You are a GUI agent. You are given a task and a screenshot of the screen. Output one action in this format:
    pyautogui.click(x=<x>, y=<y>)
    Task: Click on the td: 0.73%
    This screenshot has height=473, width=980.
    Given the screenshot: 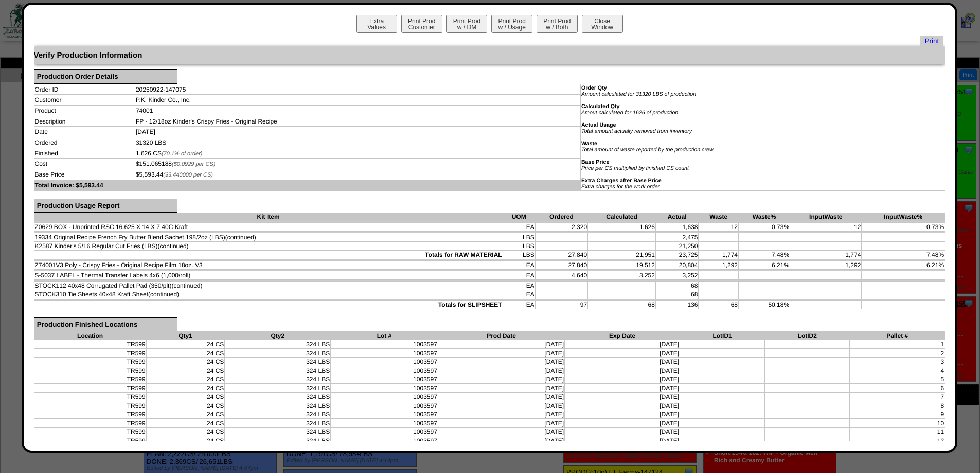 What is the action you would take?
    pyautogui.click(x=764, y=227)
    